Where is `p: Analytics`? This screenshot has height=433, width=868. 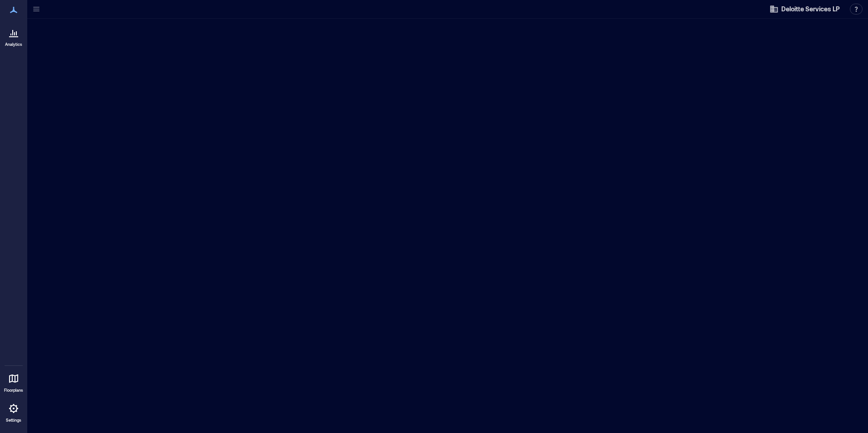
p: Analytics is located at coordinates (13, 45).